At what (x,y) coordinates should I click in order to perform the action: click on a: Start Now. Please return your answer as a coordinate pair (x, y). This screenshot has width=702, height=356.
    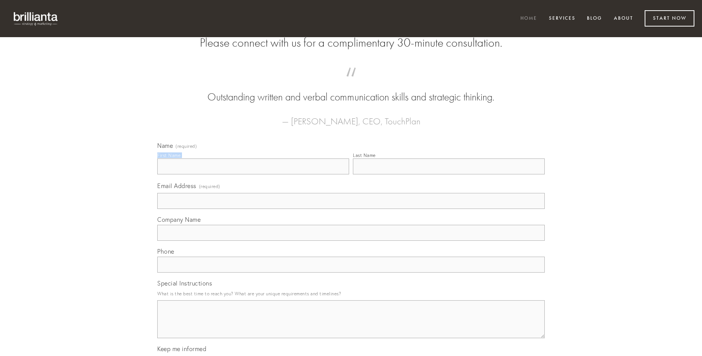
    Looking at the image, I should click on (669, 18).